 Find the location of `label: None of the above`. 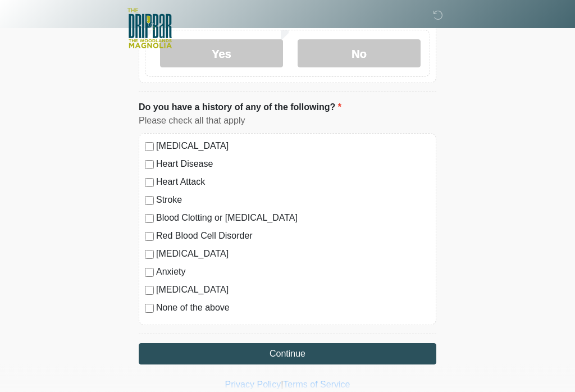

label: None of the above is located at coordinates (293, 309).